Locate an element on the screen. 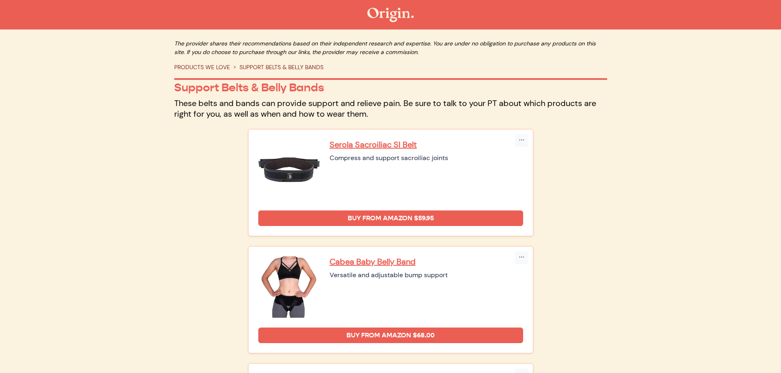 Image resolution: width=781 pixels, height=373 pixels. li: SUPPORT BELTS & BELLY BANDS is located at coordinates (277, 67).